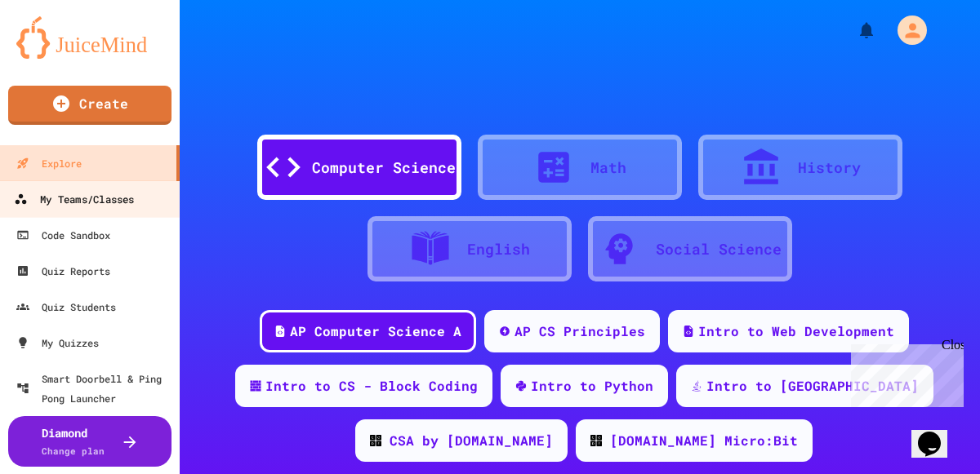 This screenshot has height=474, width=980. I want to click on div: Math, so click(609, 167).